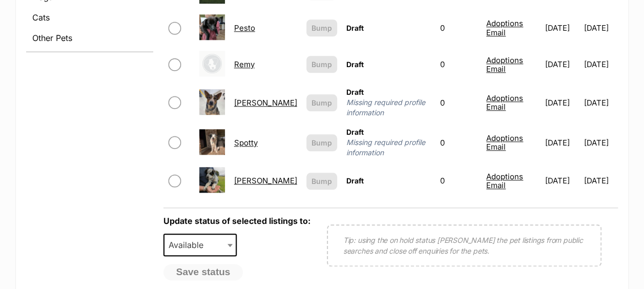  I want to click on button: Save status, so click(203, 272).